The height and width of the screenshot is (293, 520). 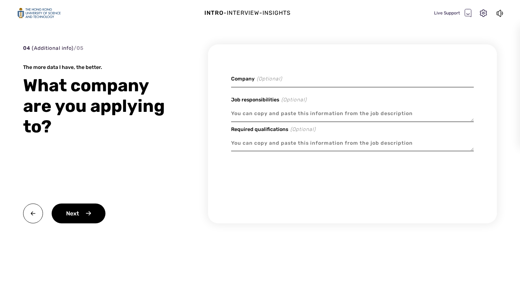 What do you see at coordinates (214, 13) in the screenshot?
I see `div: Intro` at bounding box center [214, 13].